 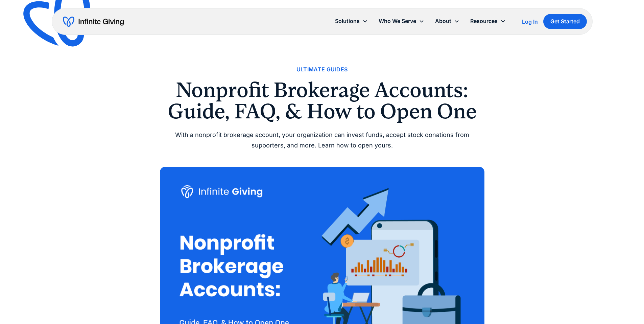 I want to click on div: Ultimate Guides, so click(x=322, y=69).